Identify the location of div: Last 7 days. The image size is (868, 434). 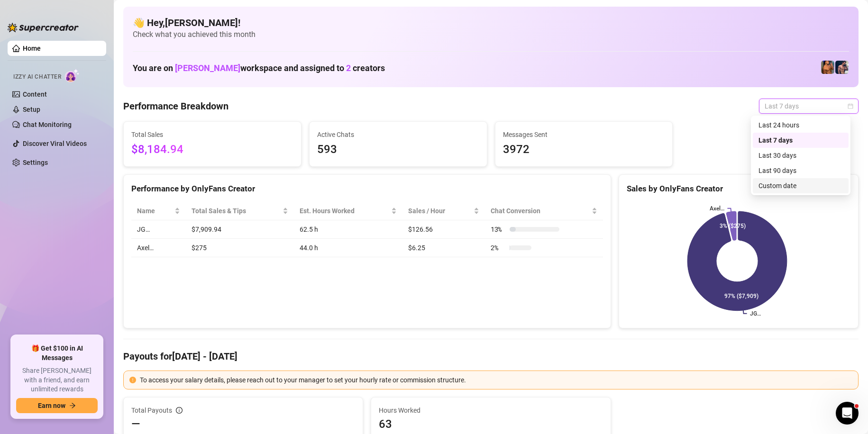
(800, 140).